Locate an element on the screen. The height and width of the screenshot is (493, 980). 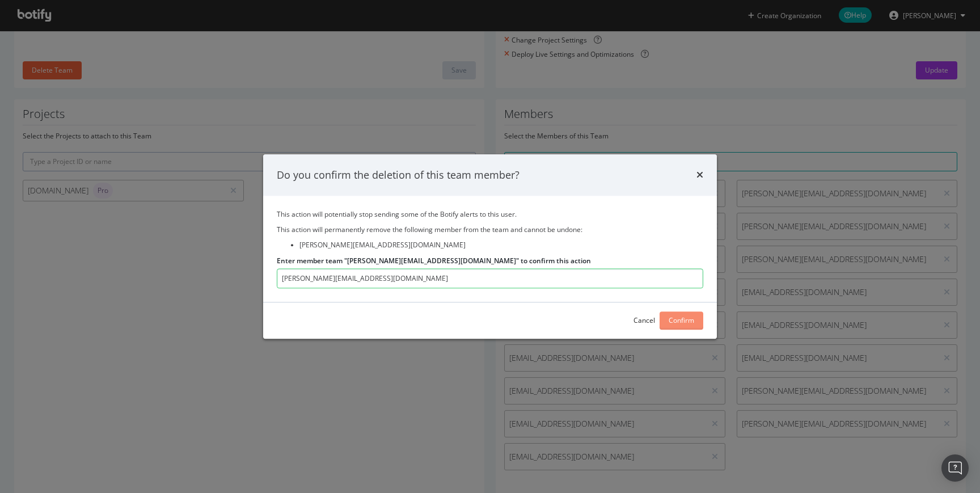
div: times is located at coordinates (700, 175).